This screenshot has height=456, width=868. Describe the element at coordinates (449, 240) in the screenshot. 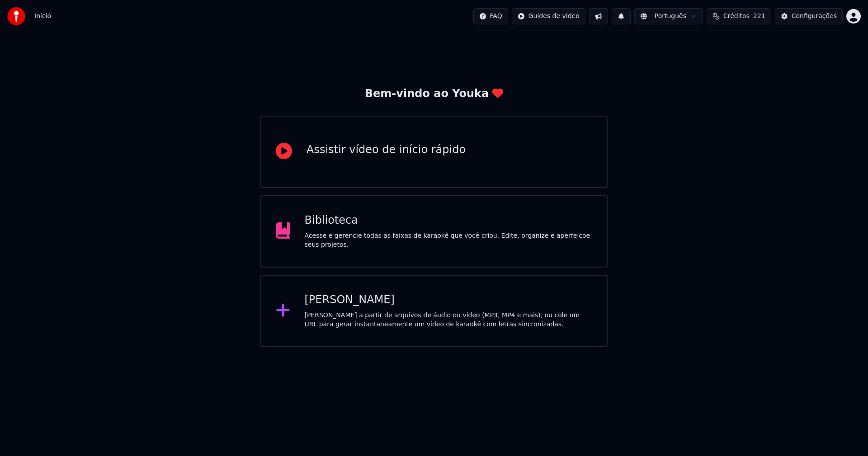

I see `div: Acesse e gerencie todas as faixas de karaokê que você criou. Edite, organize e aperfeiçoe seus pr...` at that location.